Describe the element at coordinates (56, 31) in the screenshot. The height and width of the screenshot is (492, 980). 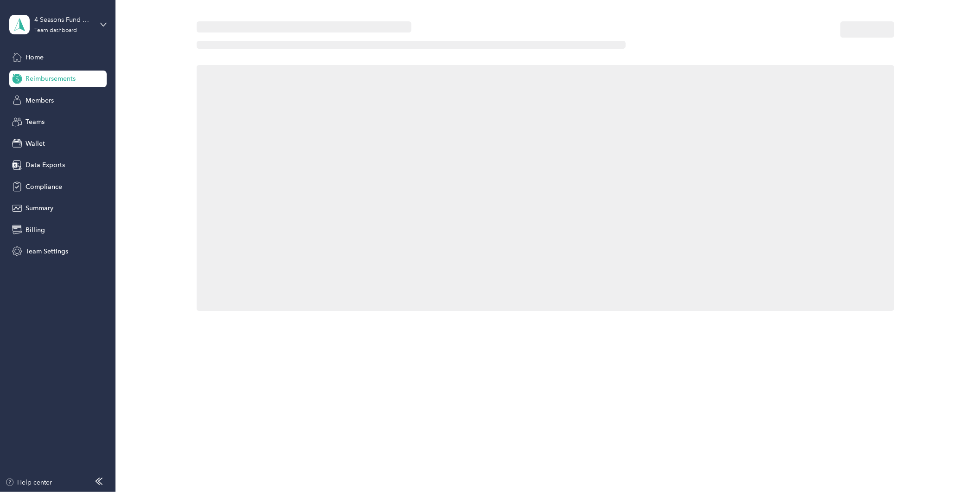
I see `div: Team dashboard` at that location.